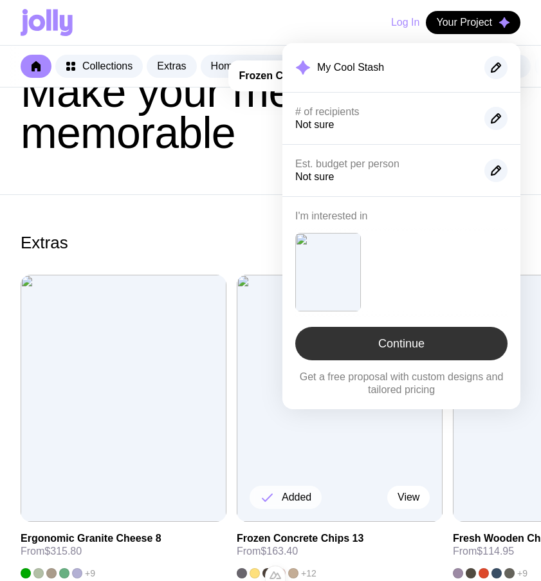 This screenshot has height=581, width=541. What do you see at coordinates (406, 23) in the screenshot?
I see `button: Log In` at bounding box center [406, 23].